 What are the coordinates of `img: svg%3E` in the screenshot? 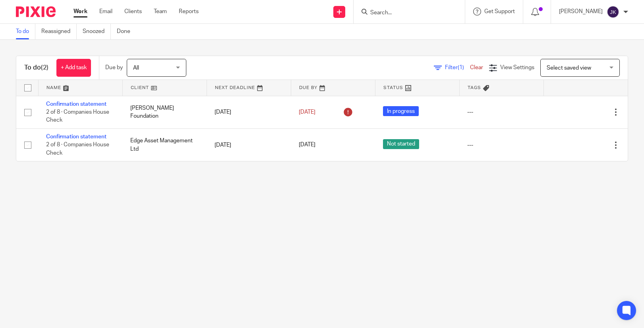 It's located at (613, 12).